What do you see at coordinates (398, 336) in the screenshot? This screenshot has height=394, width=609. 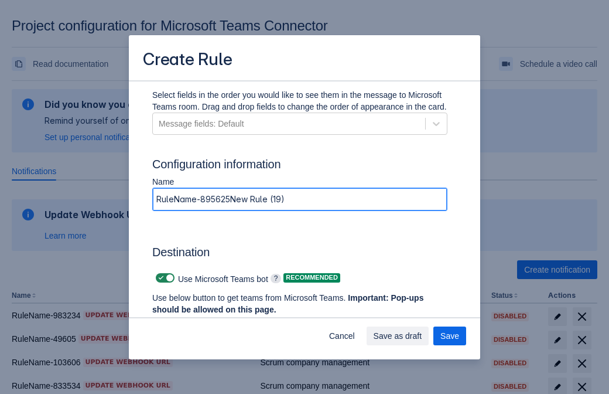 I see `button: Save as draft` at bounding box center [398, 336].